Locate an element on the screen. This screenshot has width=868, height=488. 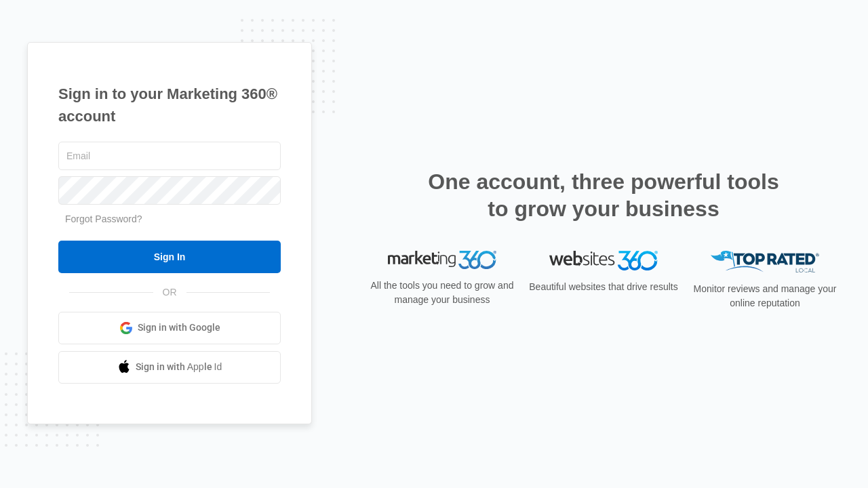
span: OR is located at coordinates (170, 292).